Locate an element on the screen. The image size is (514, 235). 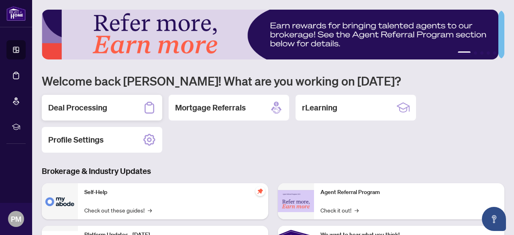
p: Self-Help is located at coordinates (173, 192).